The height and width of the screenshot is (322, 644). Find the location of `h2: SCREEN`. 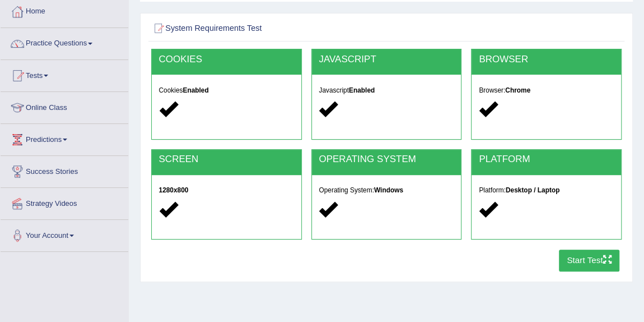

h2: SCREEN is located at coordinates (225, 159).